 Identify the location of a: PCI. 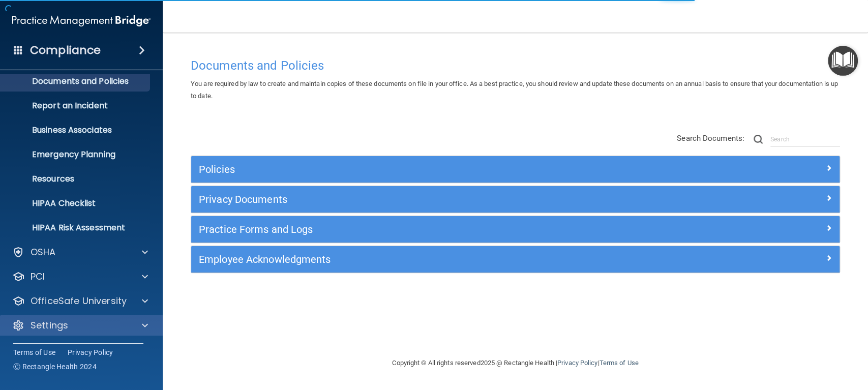
(80, 276).